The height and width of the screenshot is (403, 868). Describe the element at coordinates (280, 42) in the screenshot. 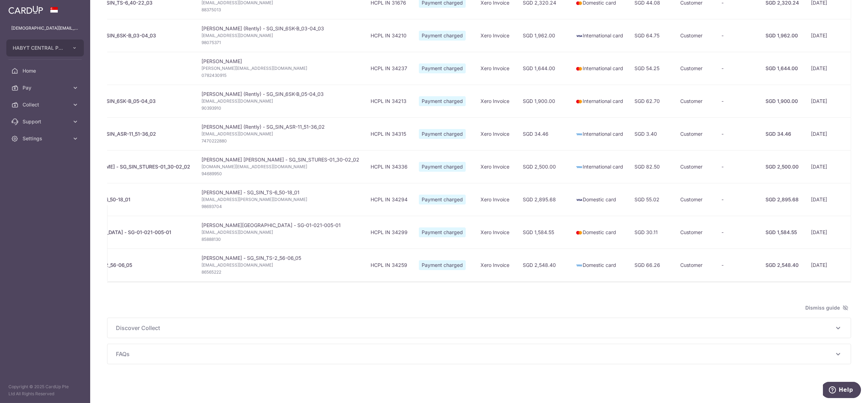

I see `span: 98075371` at that location.